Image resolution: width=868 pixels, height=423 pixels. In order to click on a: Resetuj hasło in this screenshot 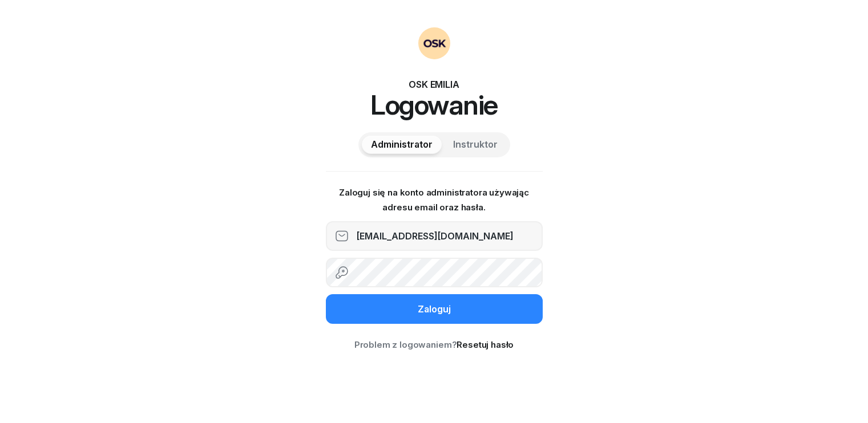, I will do `click(485, 344)`.